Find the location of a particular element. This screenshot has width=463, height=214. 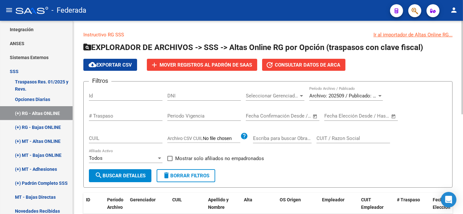

span: - Federada is located at coordinates (69, 10).